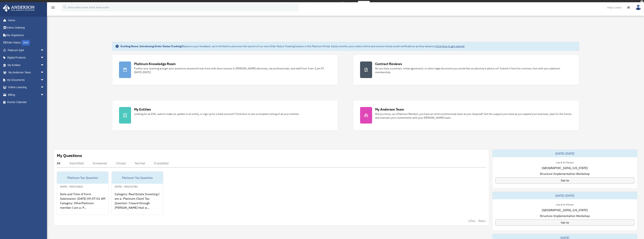  I want to click on div: Based on your feedback, we're thrilled to announce the launch of our new Order Status Tracking fe..., so click(293, 46).